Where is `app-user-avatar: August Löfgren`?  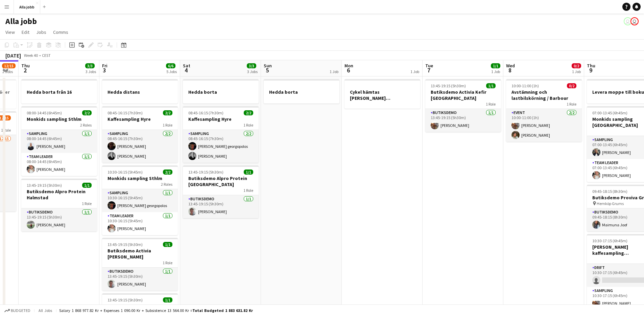
app-user-avatar: August Löfgren is located at coordinates (628, 21).